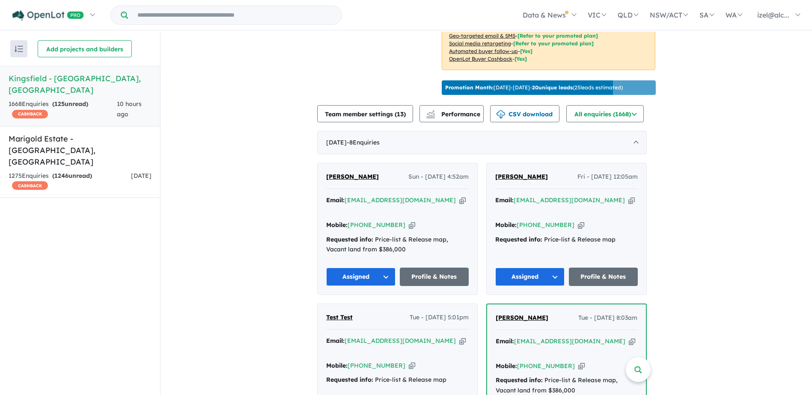 Image resolution: width=812 pixels, height=395 pixels. What do you see at coordinates (19, 49) in the screenshot?
I see `img: sort.svg` at bounding box center [19, 49].